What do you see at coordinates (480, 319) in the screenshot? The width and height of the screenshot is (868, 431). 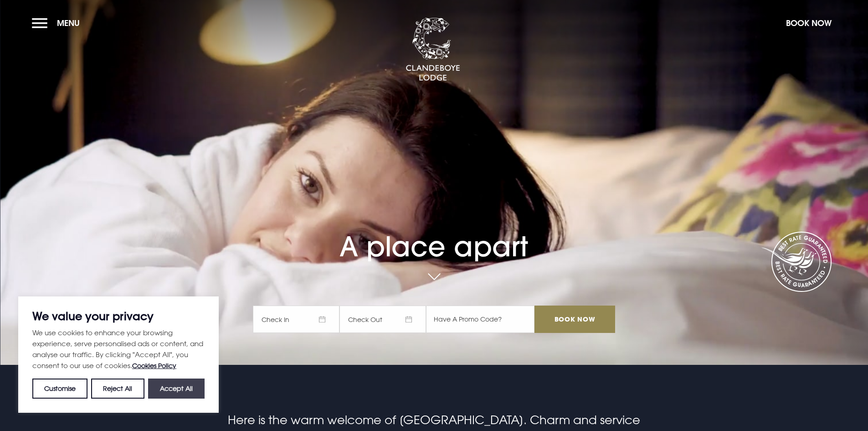 I see `input: Have A Promo Code?` at bounding box center [480, 319].